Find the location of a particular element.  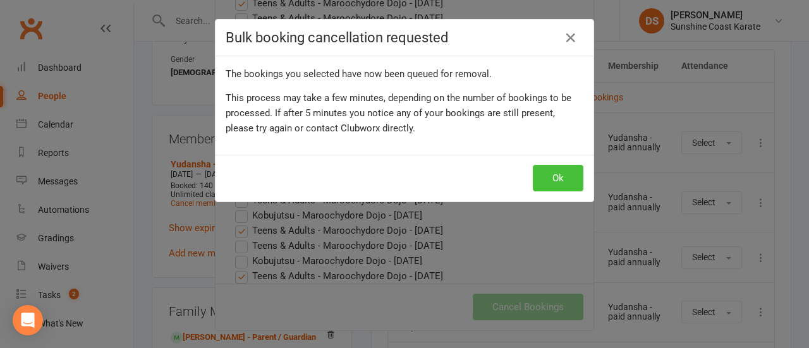

div: This process may take a few minutes, depending on the number of bookings to be processed. If afte... is located at coordinates (405, 113).